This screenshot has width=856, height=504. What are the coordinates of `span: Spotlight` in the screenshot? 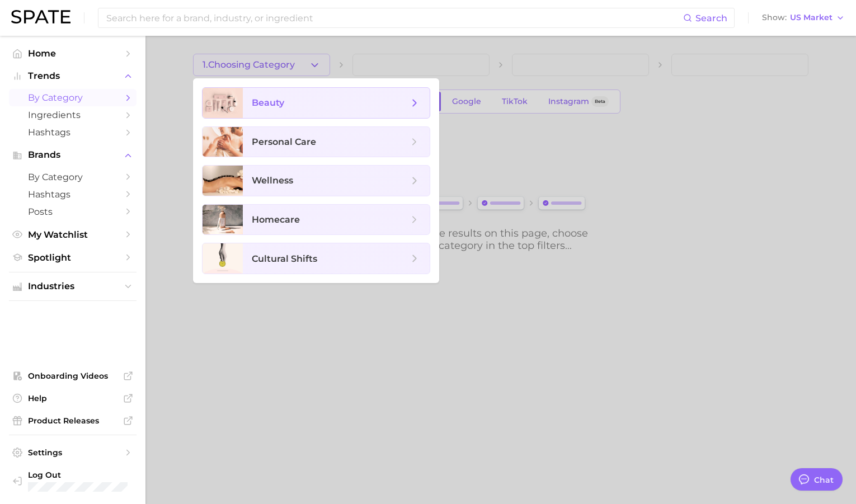 It's located at (73, 257).